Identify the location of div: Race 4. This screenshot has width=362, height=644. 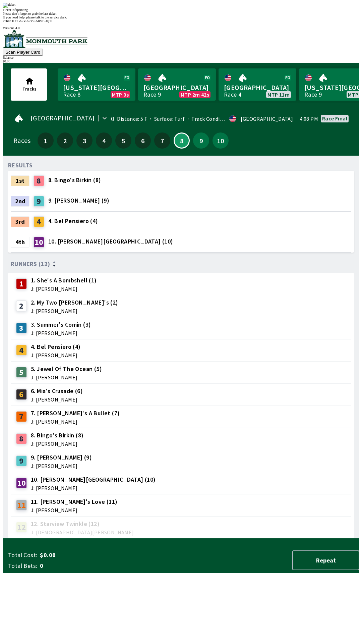
(233, 95).